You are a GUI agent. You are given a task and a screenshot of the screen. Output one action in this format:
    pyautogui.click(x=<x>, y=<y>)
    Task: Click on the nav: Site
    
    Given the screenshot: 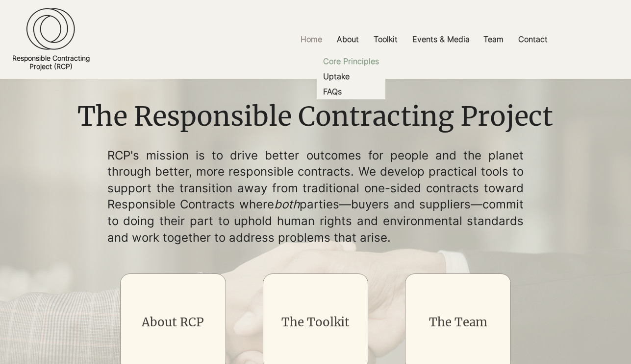 What is the action you would take?
    pyautogui.click(x=424, y=39)
    